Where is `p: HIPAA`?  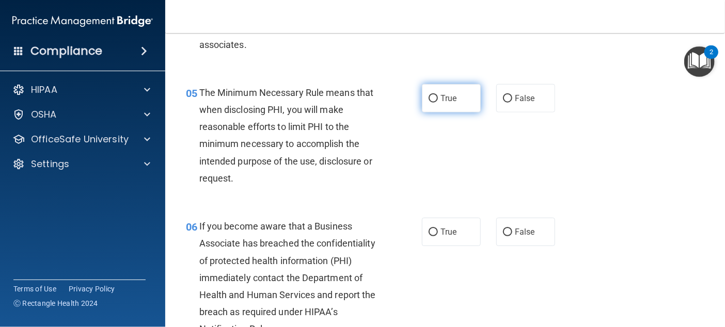 p: HIPAA is located at coordinates (44, 90).